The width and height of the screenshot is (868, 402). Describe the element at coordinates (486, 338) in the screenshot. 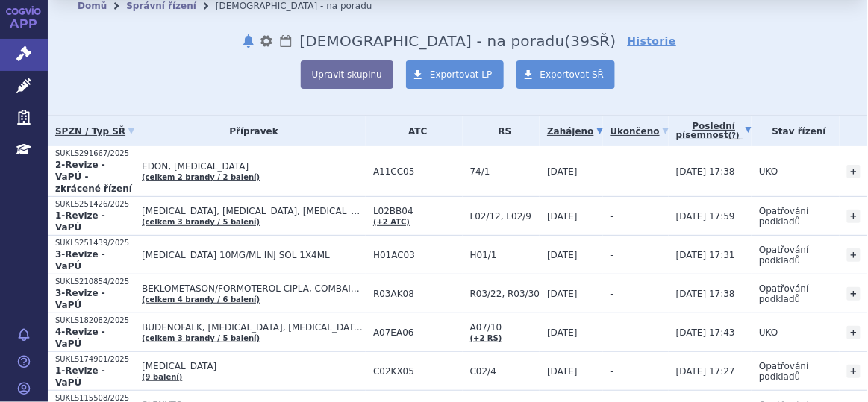

I see `a: (+2 RS)` at that location.